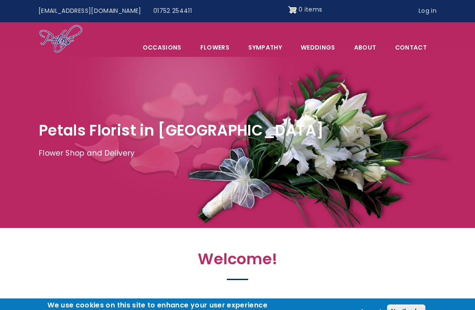  I want to click on a: 01752 254411, so click(173, 11).